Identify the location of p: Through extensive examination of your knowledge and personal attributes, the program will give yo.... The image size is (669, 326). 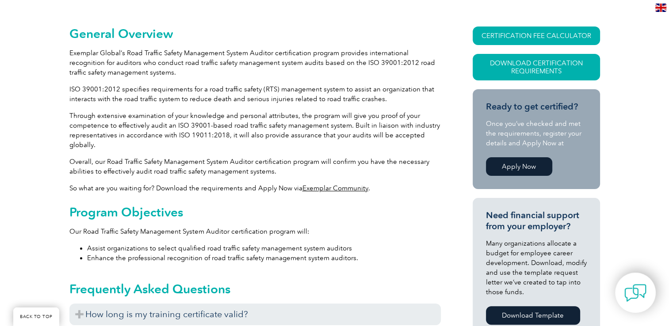
(255, 130).